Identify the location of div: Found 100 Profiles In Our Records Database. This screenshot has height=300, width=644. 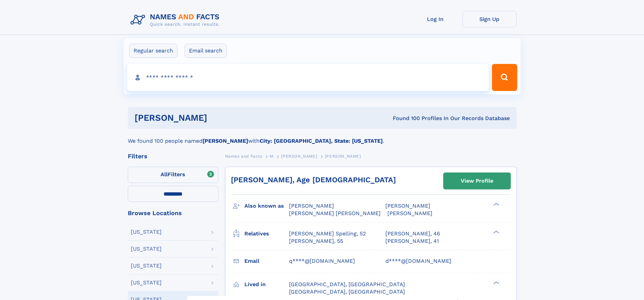
(405, 119).